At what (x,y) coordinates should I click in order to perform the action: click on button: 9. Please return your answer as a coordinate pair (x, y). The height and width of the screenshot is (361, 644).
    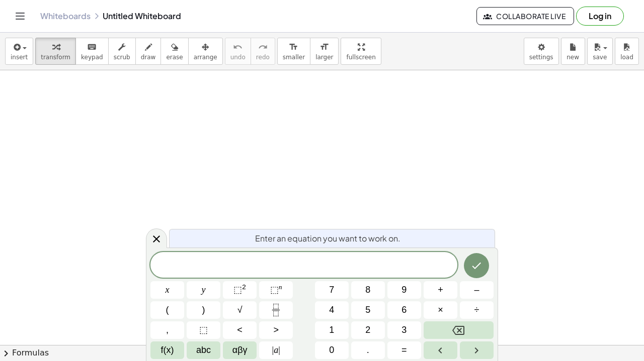
    Looking at the image, I should click on (404, 290).